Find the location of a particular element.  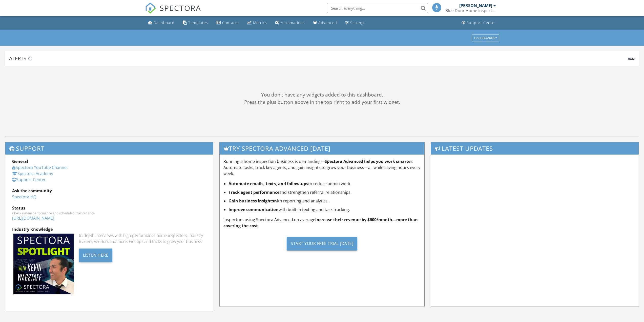

div: Status is located at coordinates (109, 208).